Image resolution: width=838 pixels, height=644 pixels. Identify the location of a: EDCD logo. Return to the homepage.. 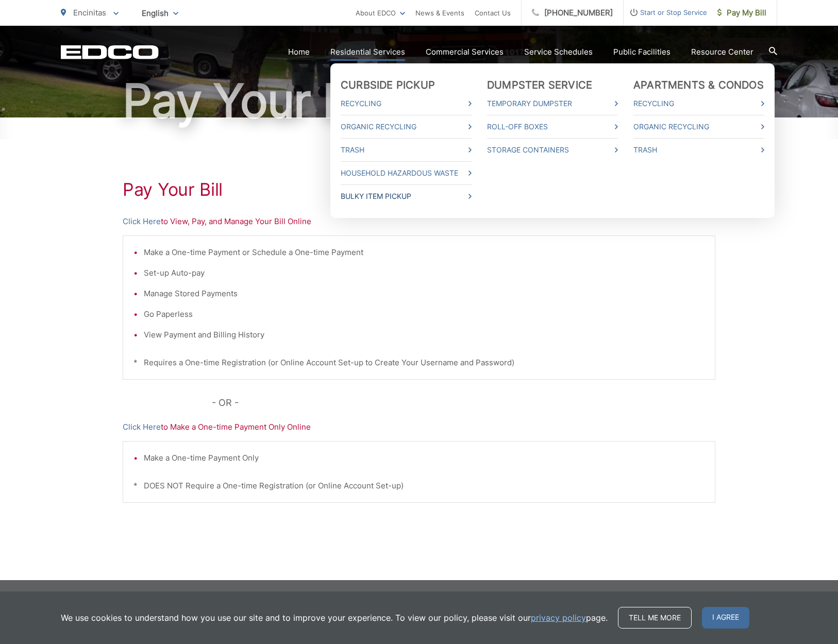
(110, 52).